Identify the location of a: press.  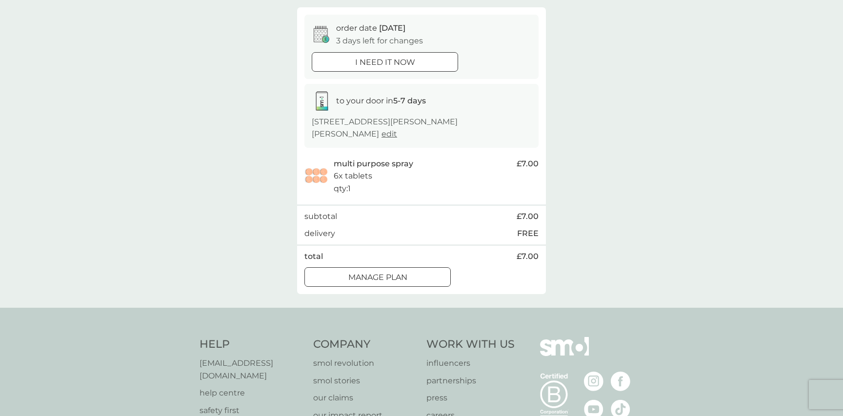
(471, 398).